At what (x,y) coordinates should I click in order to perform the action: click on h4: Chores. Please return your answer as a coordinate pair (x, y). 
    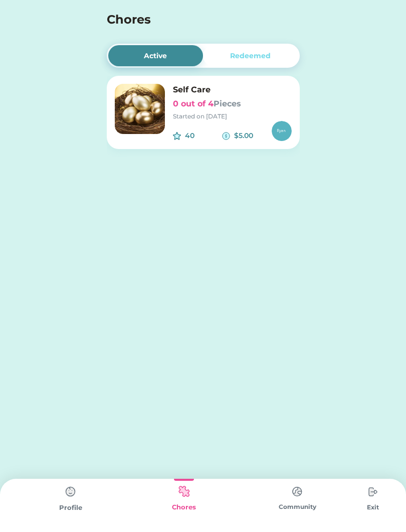
    Looking at the image, I should click on (190, 20).